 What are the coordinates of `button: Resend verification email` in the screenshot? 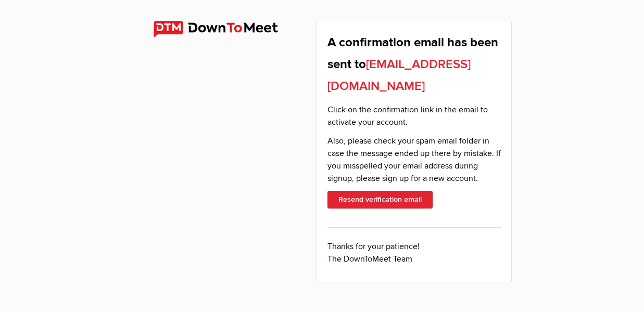 It's located at (380, 200).